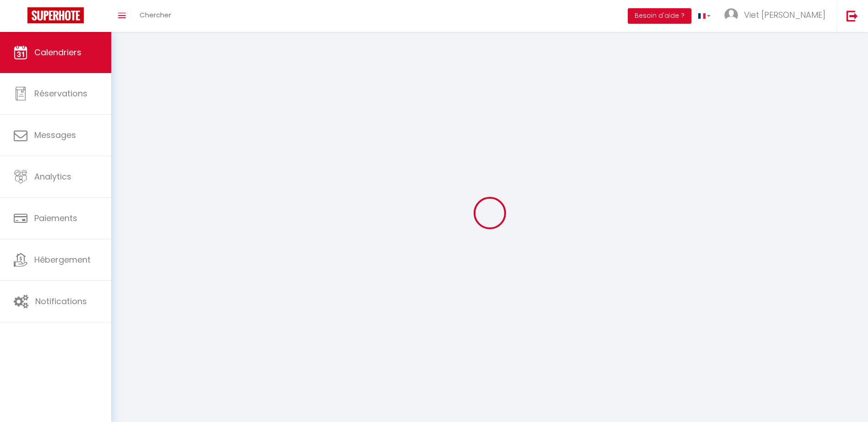  What do you see at coordinates (61, 301) in the screenshot?
I see `span: Notifications` at bounding box center [61, 301].